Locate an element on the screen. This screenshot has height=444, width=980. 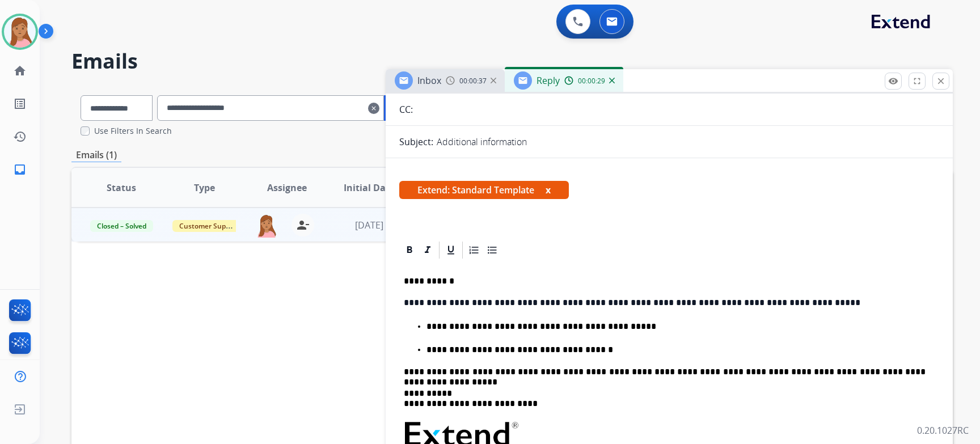
div: Bold is located at coordinates (410, 250).